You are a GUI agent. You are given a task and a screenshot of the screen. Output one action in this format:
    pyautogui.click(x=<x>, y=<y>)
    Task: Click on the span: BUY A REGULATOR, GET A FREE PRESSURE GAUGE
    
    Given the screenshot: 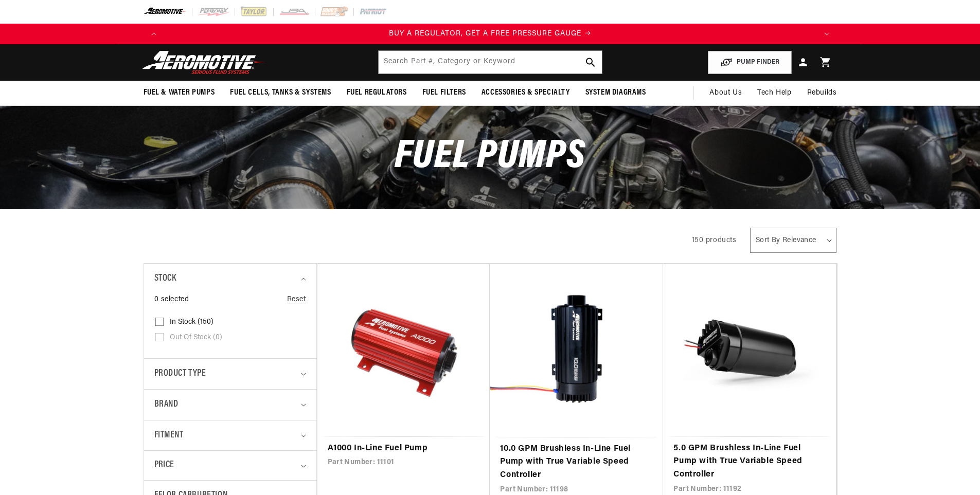 What is the action you would take?
    pyautogui.click(x=486, y=33)
    